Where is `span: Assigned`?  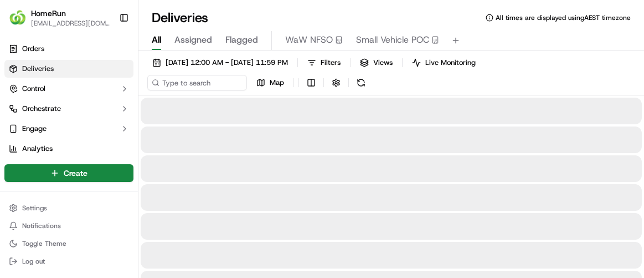
span: Assigned is located at coordinates (193, 40).